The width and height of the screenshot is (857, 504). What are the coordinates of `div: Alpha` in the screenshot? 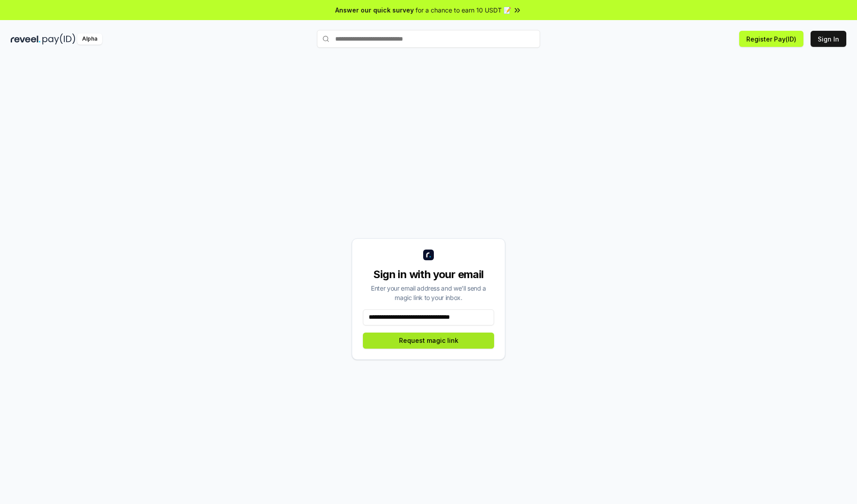 It's located at (90, 39).